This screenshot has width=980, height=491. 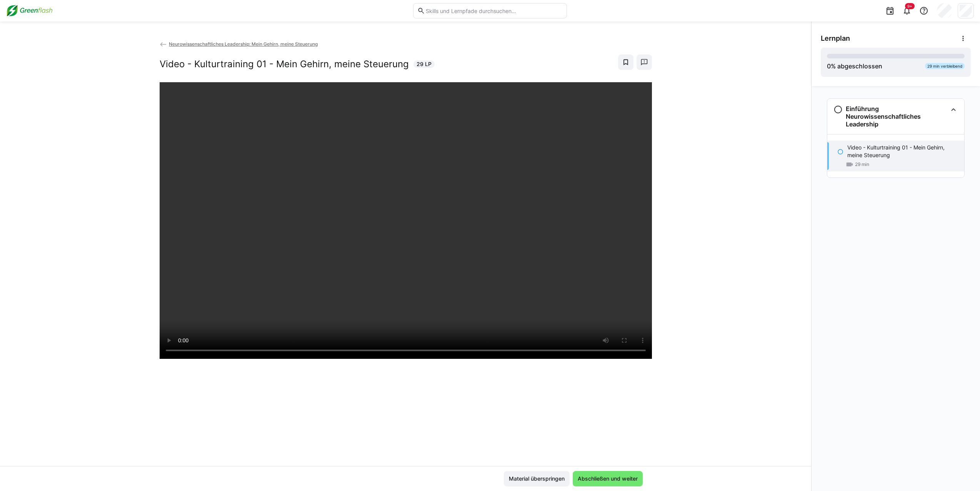 I want to click on span: 0, so click(x=829, y=66).